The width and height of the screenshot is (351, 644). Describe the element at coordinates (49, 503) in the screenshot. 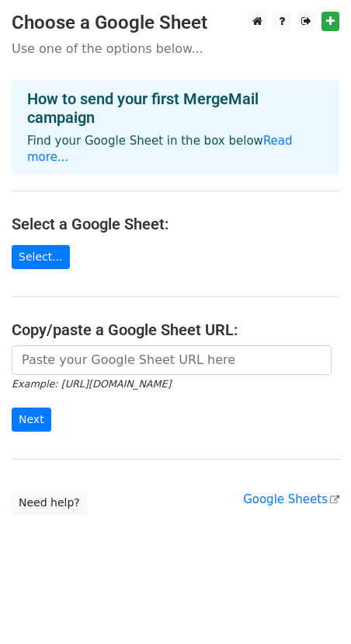

I see `a: Need help?` at that location.